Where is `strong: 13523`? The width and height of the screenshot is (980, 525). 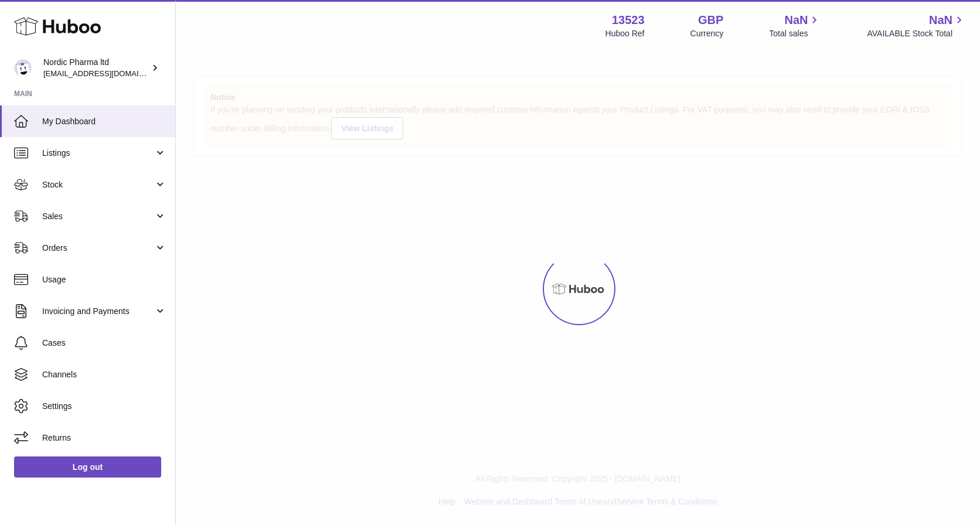
strong: 13523 is located at coordinates (628, 20).